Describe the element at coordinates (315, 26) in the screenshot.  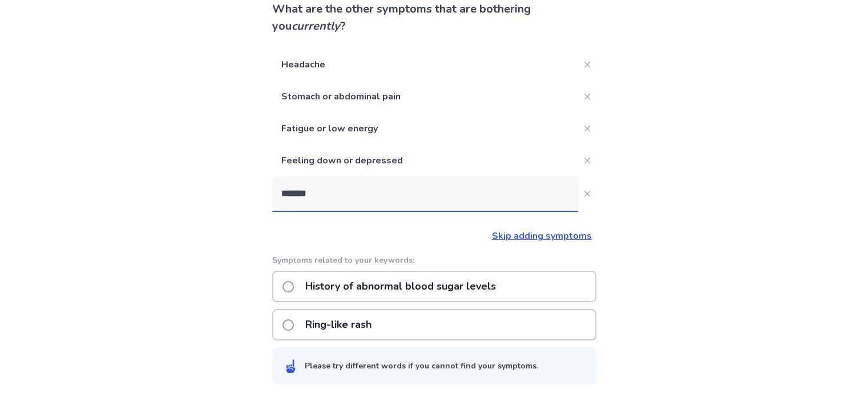
I see `i: currently` at that location.